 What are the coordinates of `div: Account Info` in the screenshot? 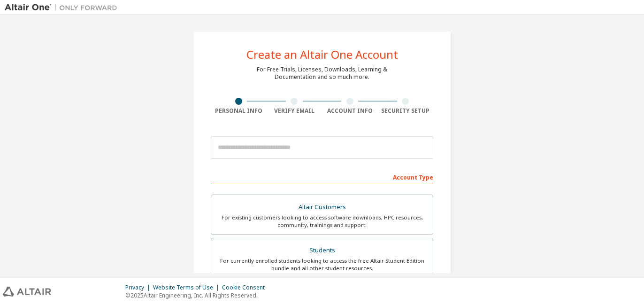 It's located at (350, 111).